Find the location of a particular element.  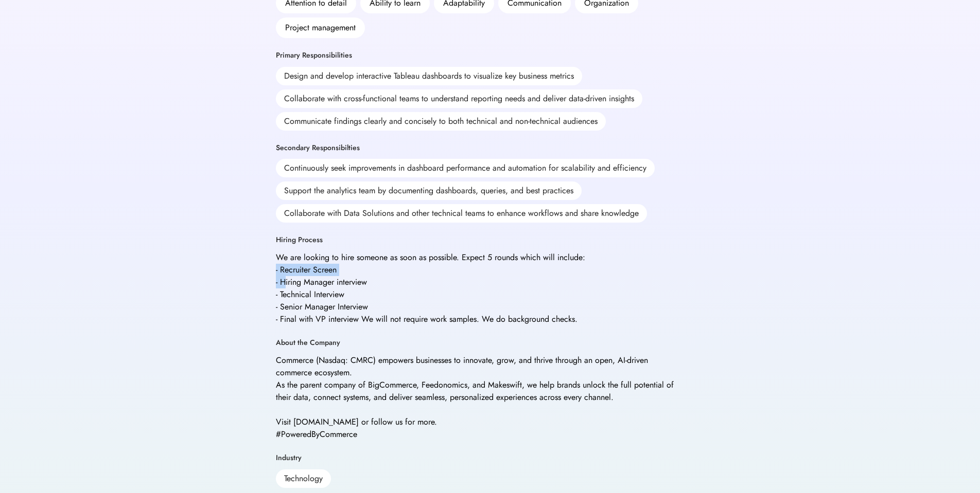

div: Design and develop interactive Tableau dashboards to visualize key business metrics is located at coordinates (428, 76).